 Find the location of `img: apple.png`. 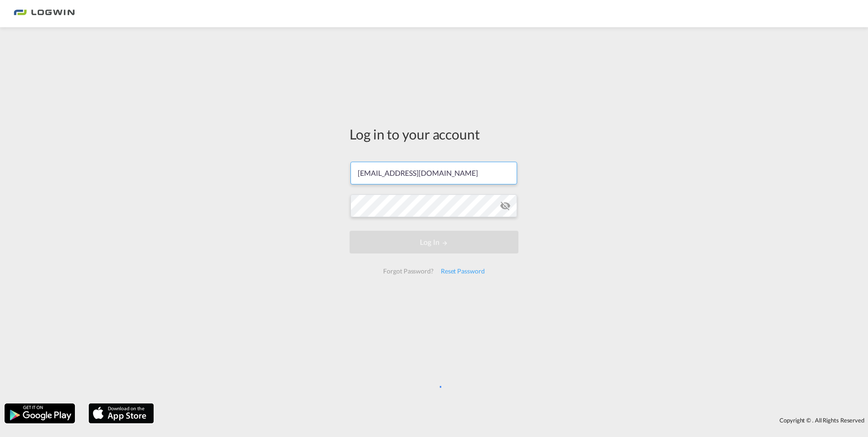

img: apple.png is located at coordinates (121, 413).